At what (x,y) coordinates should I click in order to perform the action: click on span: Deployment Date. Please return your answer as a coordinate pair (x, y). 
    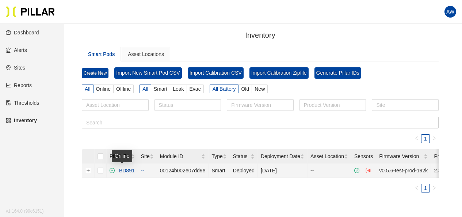
    Looking at the image, I should click on (281, 156).